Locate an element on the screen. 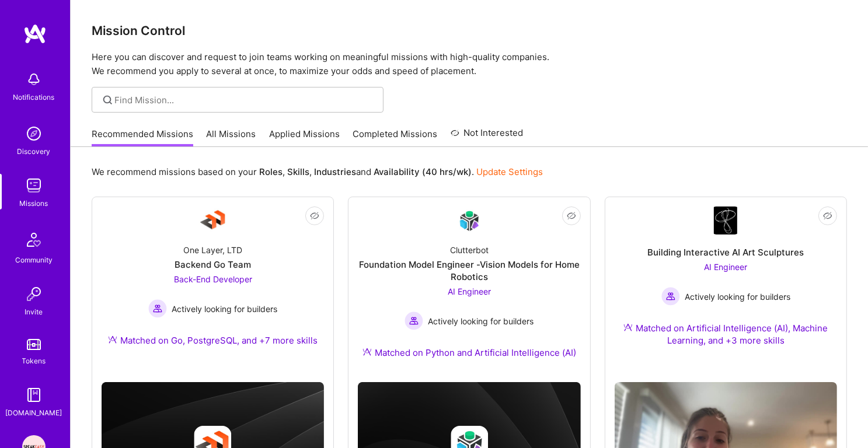 The image size is (868, 448). div: Matched on Artificial Intelligence (AI), Machine Learning, and +3 more skills is located at coordinates (726, 335).